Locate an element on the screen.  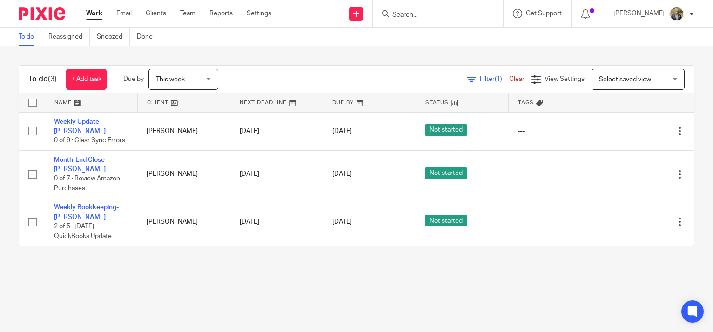
a: Team is located at coordinates (187, 13).